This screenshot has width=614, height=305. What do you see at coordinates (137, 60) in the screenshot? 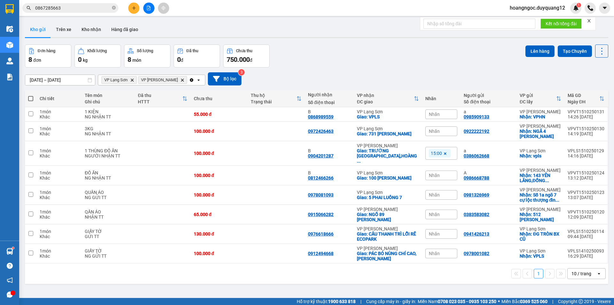
I see `span: món` at bounding box center [137, 60].